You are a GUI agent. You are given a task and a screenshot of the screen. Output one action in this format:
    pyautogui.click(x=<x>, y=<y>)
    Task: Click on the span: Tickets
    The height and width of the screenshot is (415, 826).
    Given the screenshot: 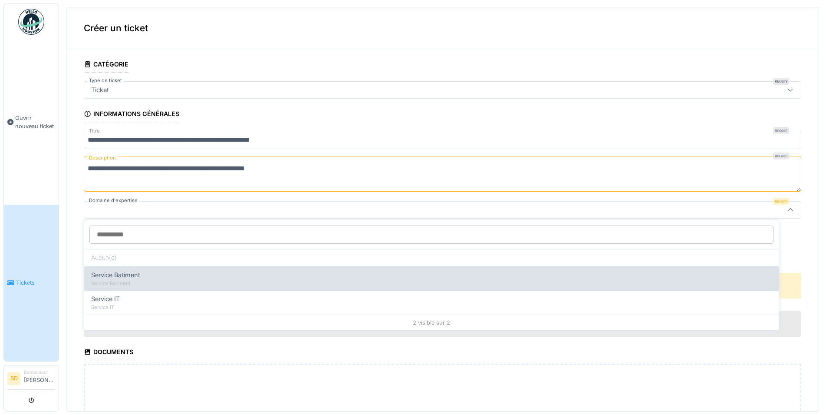 What is the action you would take?
    pyautogui.click(x=36, y=282)
    